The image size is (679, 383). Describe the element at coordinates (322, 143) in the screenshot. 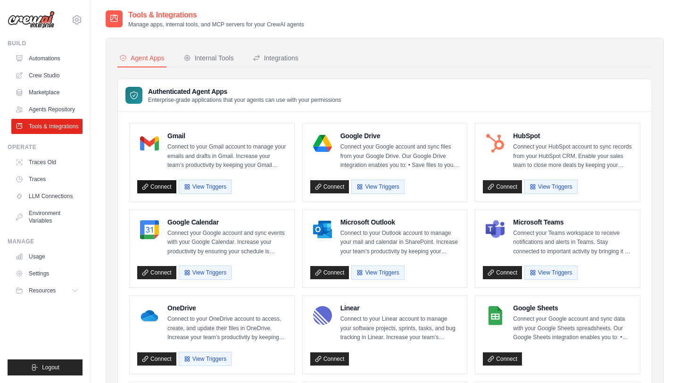

I see `img: Google Drive Logo` at that location.